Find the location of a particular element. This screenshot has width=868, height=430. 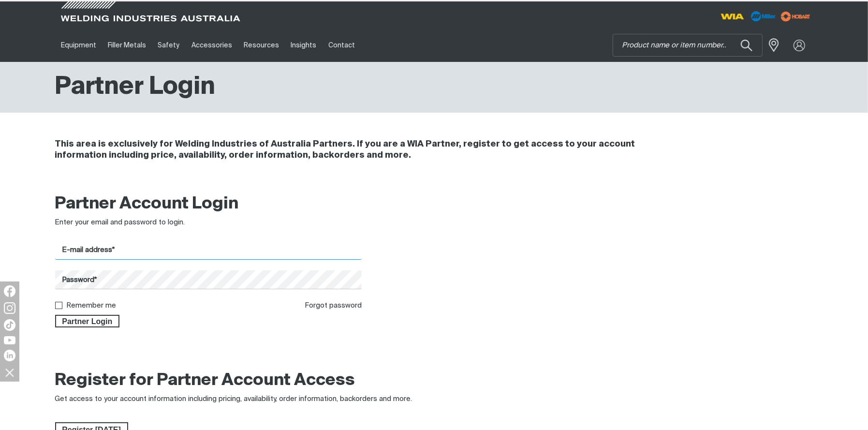

button: Partner Login is located at coordinates (87, 321).